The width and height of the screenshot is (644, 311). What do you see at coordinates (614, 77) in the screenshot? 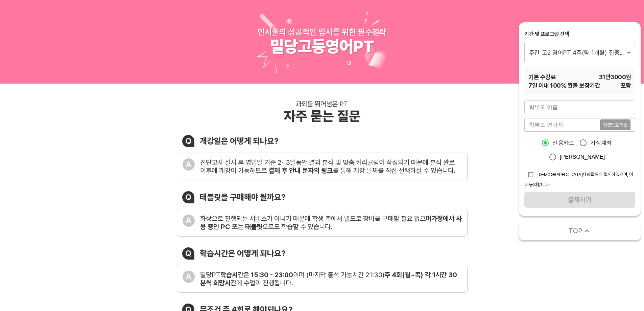
I see `span: 31만3000 원` at bounding box center [614, 77].